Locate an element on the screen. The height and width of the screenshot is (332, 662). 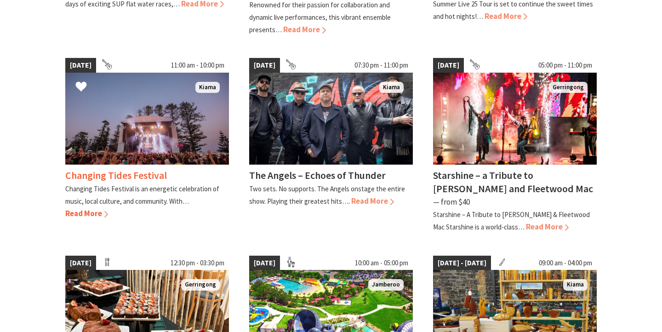
span: 10:00 am - 05:00 pm is located at coordinates (381, 263).